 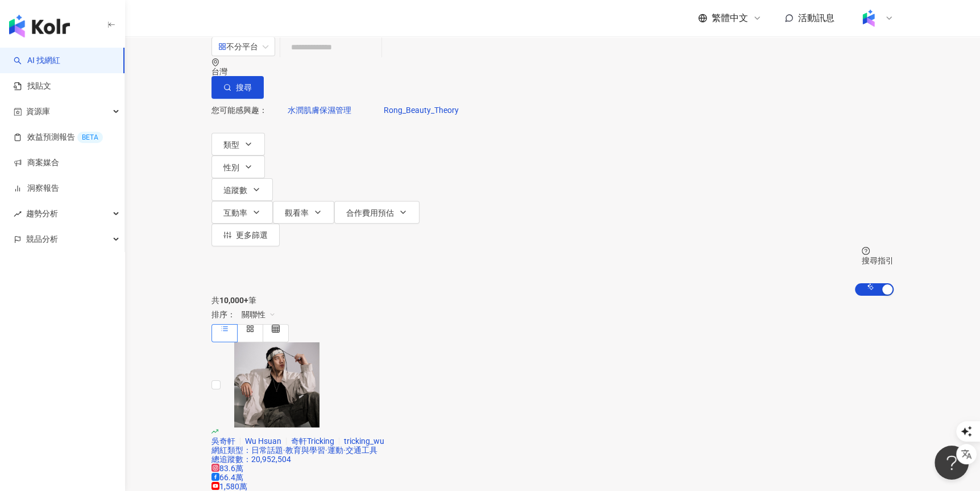 What do you see at coordinates (236, 191) in the screenshot?
I see `span: 追蹤數` at bounding box center [236, 191].